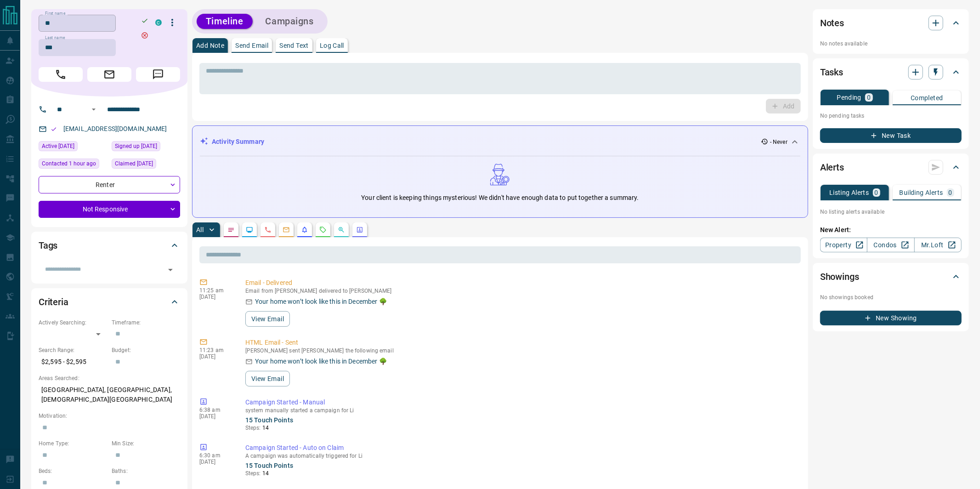 This screenshot has width=980, height=489. What do you see at coordinates (48, 246) in the screenshot?
I see `h2: Tags` at bounding box center [48, 246].